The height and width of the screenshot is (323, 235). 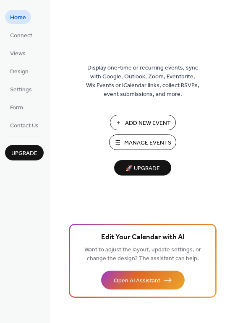 I want to click on span: Edit Your Calendar with AI, so click(x=143, y=238).